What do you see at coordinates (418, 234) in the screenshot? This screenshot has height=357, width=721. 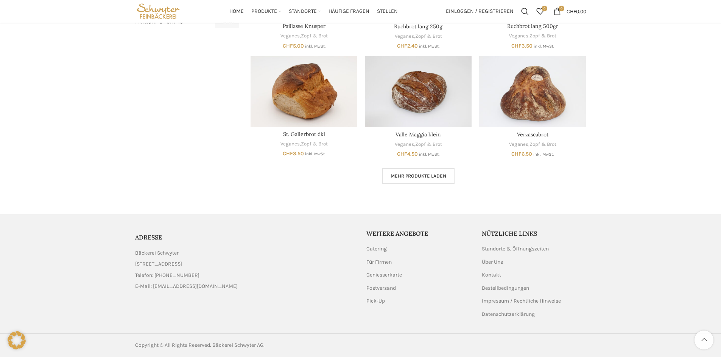 I see `h5: Weitere Angebote` at bounding box center [418, 234].